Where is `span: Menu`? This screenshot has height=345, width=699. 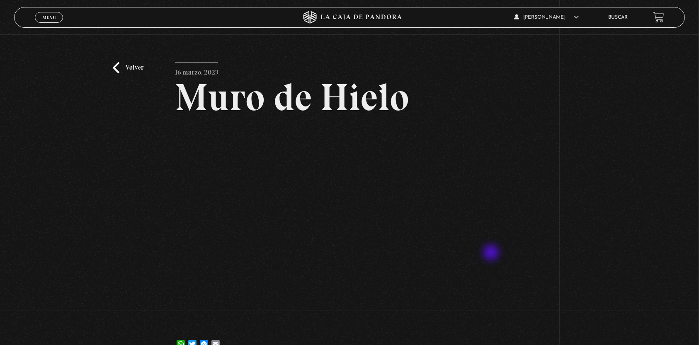
span: Menu is located at coordinates (49, 17).